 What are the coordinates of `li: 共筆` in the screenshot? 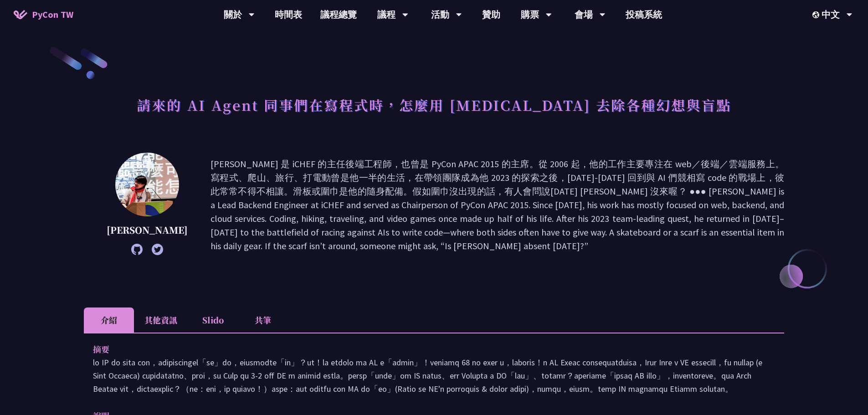 It's located at (263, 320).